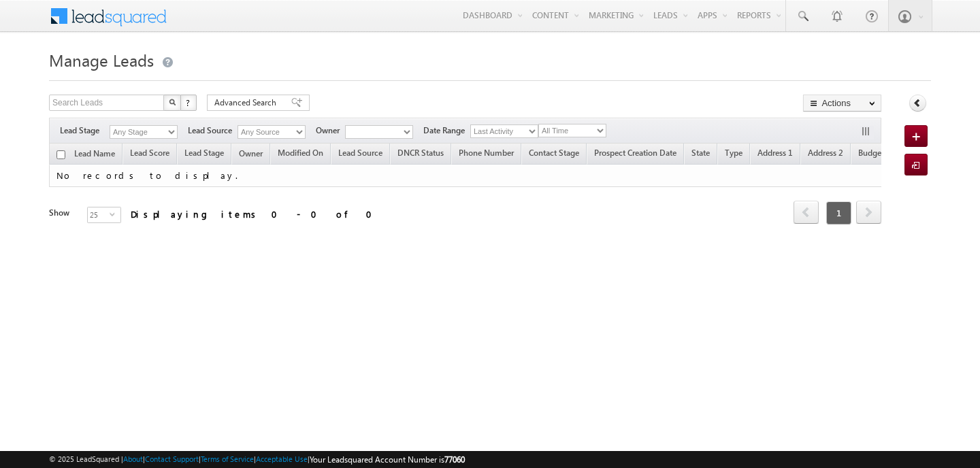 The image size is (980, 468). Describe the element at coordinates (700, 154) in the screenshot. I see `a: State` at that location.